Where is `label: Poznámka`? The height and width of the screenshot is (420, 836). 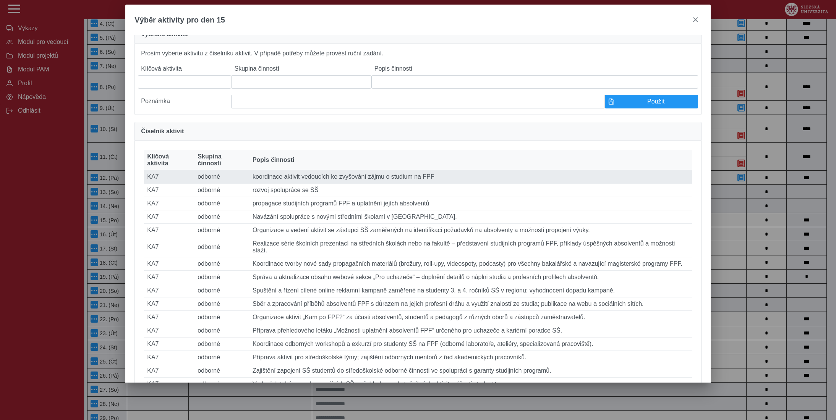
label: Poznámka is located at coordinates (185, 102).